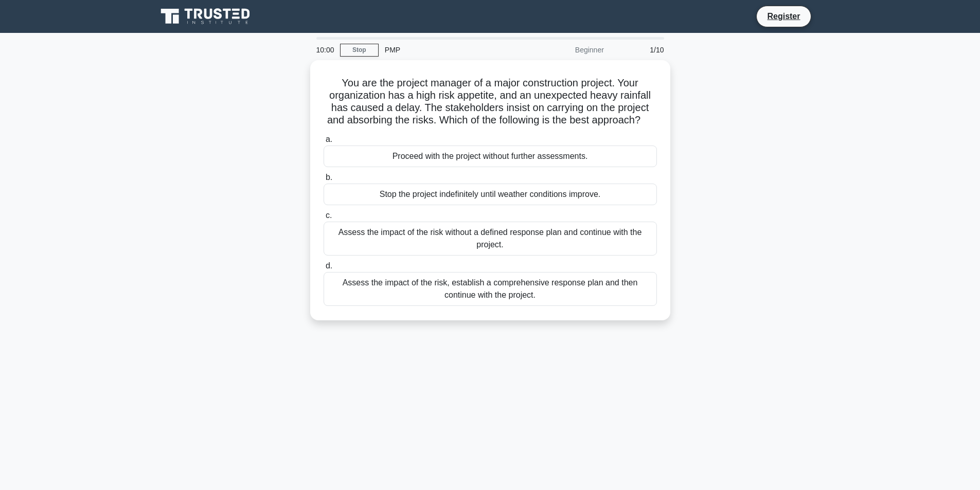  I want to click on span: a., so click(328, 139).